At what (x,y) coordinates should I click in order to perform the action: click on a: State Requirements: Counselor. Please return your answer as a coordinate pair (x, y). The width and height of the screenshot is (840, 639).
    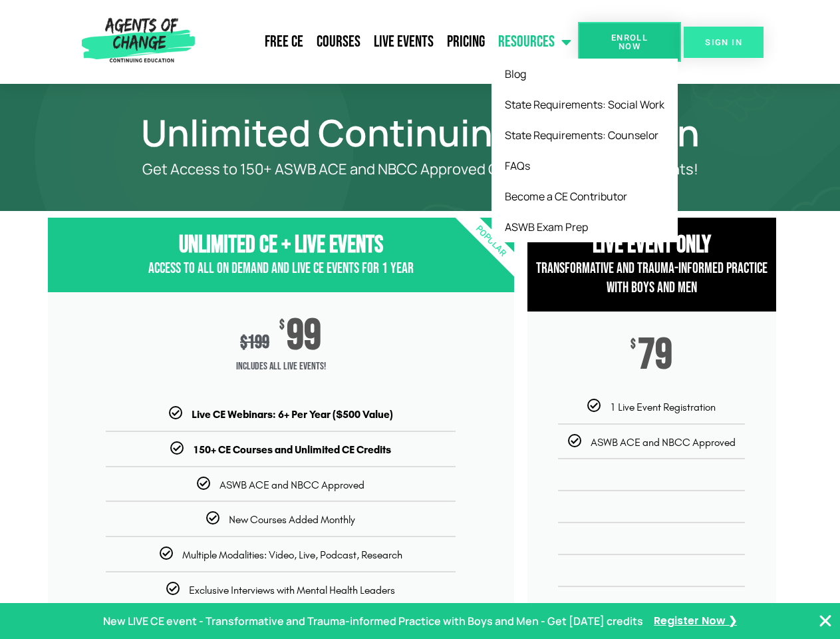
    Looking at the image, I should click on (585, 135).